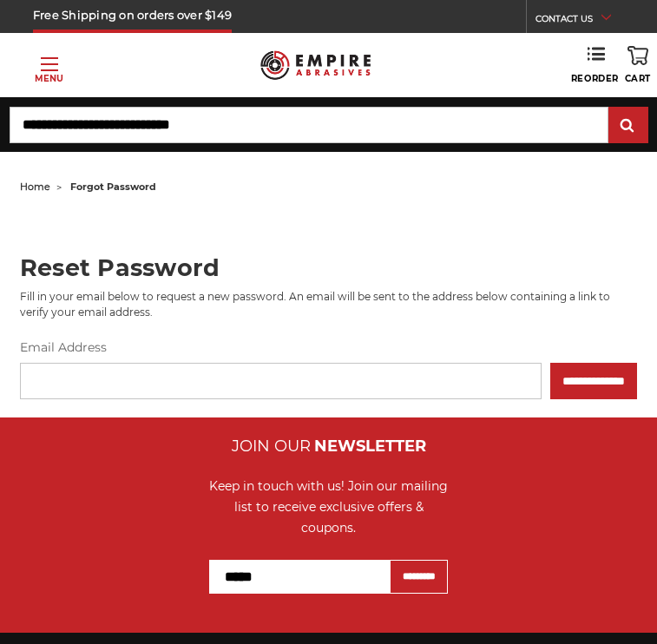 The image size is (657, 644). I want to click on h2: Reset Password, so click(328, 267).